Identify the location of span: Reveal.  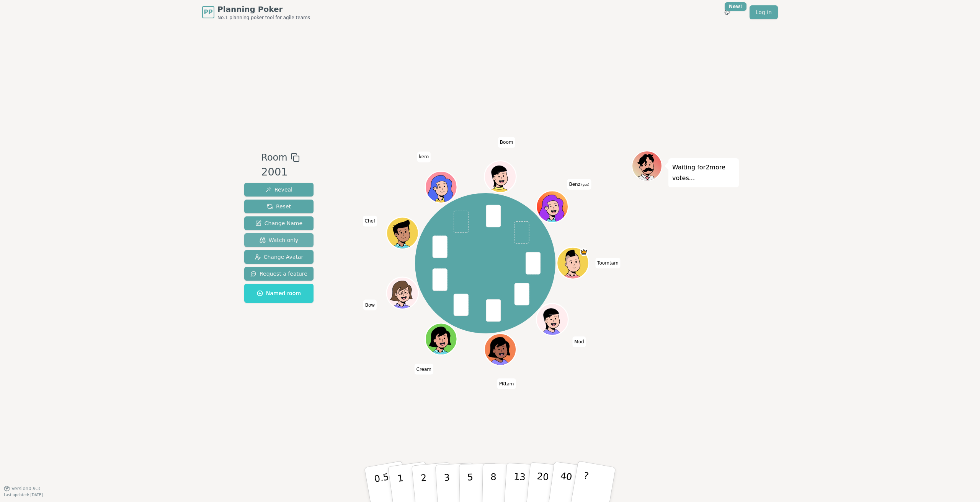
(279, 190).